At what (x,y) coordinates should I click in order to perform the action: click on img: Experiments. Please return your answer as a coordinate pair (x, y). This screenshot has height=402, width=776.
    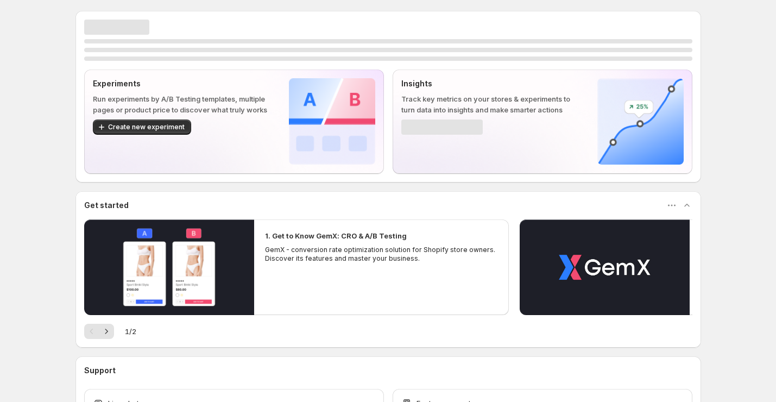
    Looking at the image, I should click on (332, 121).